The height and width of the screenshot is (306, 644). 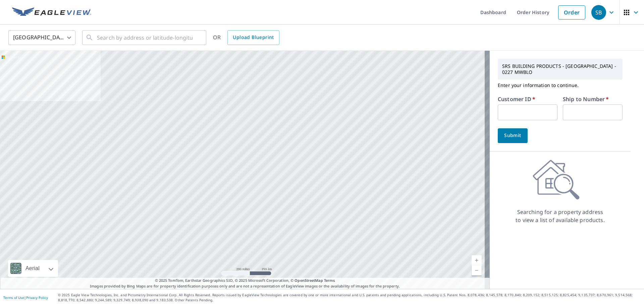 What do you see at coordinates (144, 37) in the screenshot?
I see `input: Search by address or latitude-longitude` at bounding box center [144, 37].